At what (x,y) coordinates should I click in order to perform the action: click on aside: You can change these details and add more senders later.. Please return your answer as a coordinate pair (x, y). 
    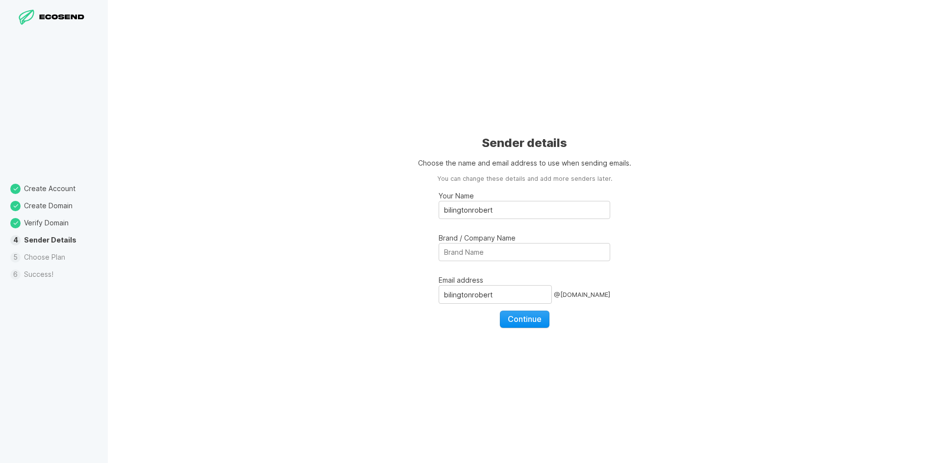
    Looking at the image, I should click on (525, 179).